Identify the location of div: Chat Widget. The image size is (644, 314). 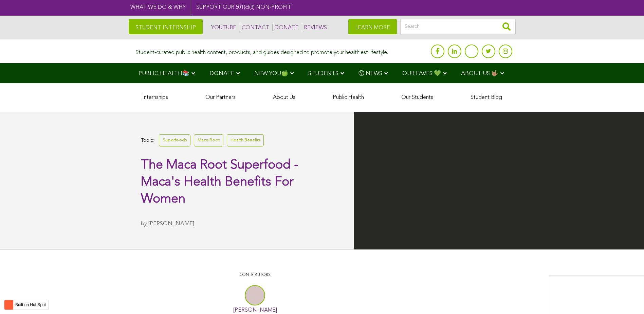
(627, 297).